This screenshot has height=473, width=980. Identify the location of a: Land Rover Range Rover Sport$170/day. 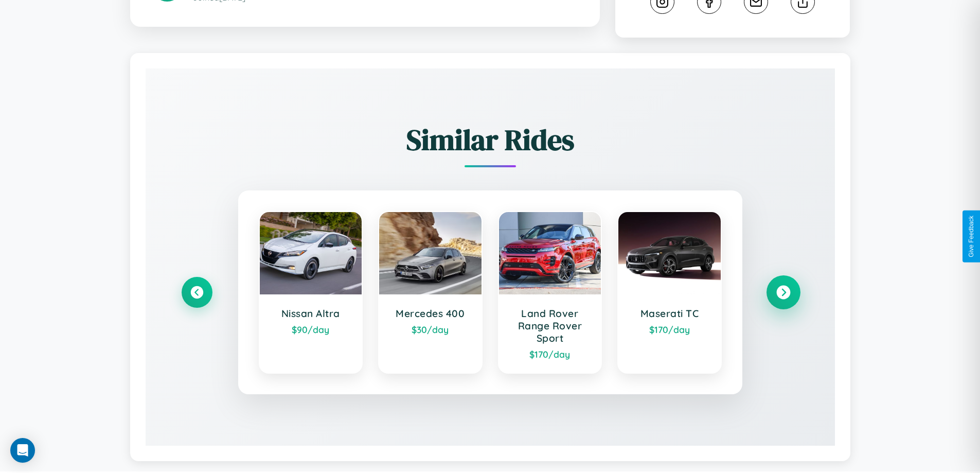
(550, 292).